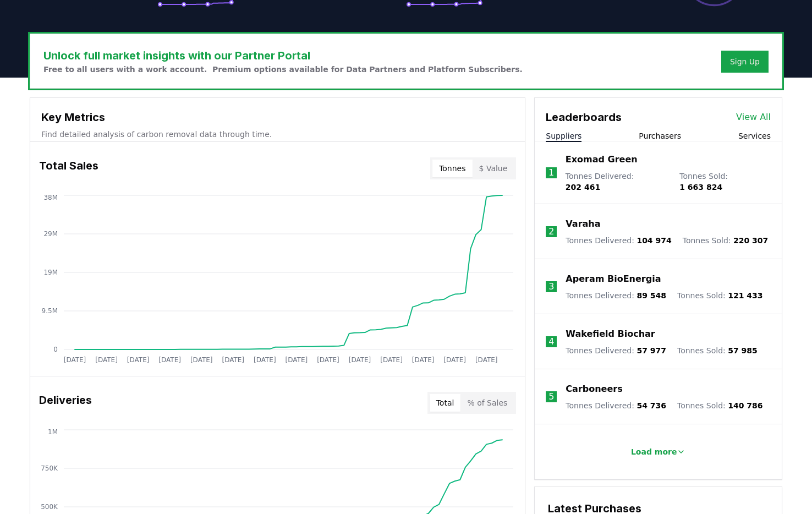 This screenshot has width=812, height=514. I want to click on p: 1, so click(551, 173).